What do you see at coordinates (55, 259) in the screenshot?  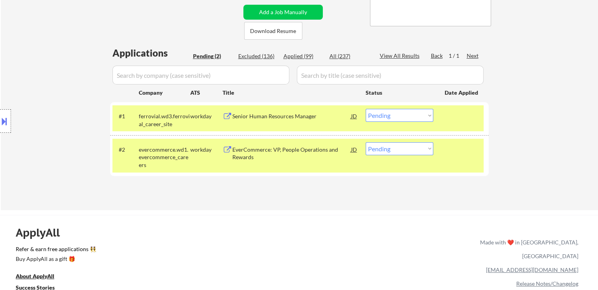 I see `a: Buy ApplyAll as a gift 🎁` at bounding box center [55, 259].